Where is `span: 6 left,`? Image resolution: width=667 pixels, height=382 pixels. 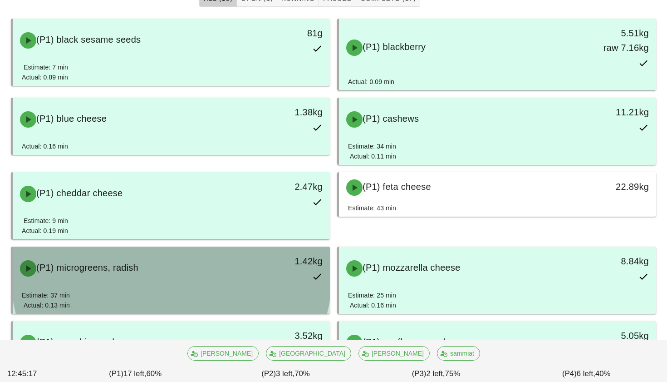 span: 6 left, is located at coordinates (586, 373).